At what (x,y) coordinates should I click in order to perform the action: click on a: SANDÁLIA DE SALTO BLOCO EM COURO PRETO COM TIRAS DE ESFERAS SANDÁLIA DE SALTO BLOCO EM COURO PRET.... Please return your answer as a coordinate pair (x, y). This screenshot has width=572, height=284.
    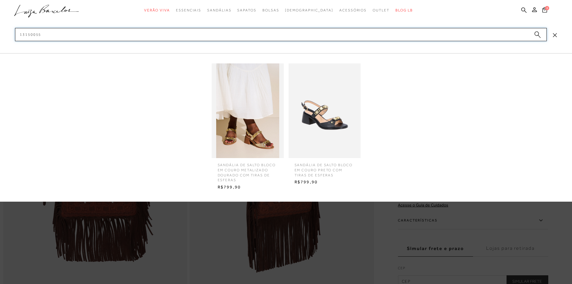
    Looking at the image, I should click on (325, 125).